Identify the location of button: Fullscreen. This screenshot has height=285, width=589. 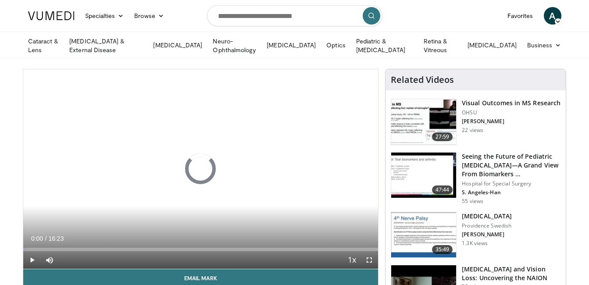
(370, 260).